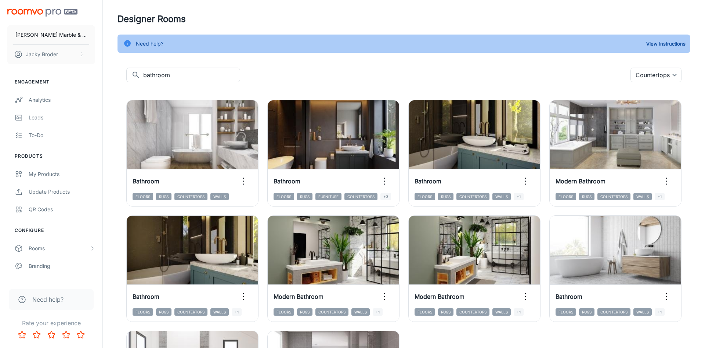  I want to click on button: Rate 4 star, so click(66, 335).